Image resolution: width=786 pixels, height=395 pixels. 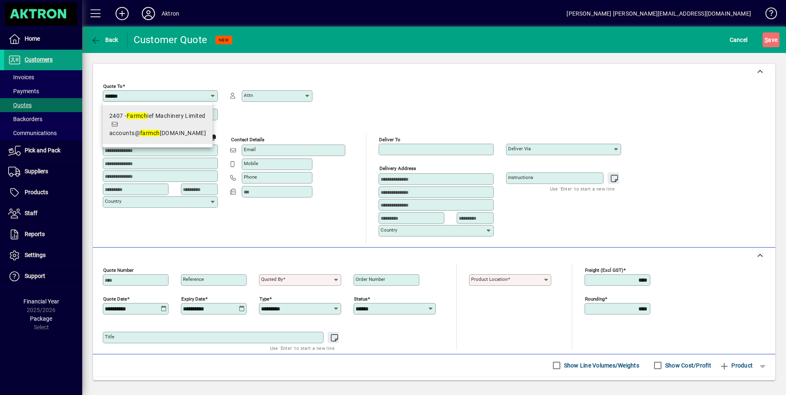 I want to click on button: Save, so click(x=771, y=40).